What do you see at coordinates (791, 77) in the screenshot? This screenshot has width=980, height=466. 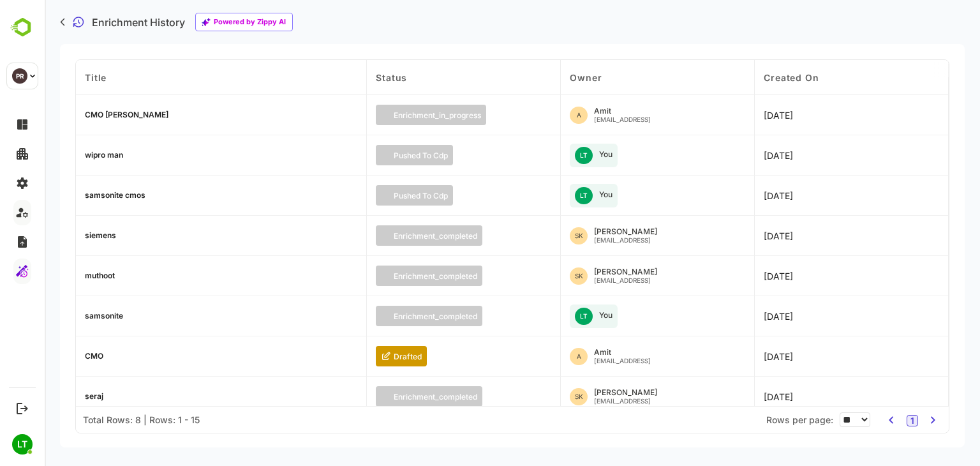 I see `span: Created On` at bounding box center [791, 77].